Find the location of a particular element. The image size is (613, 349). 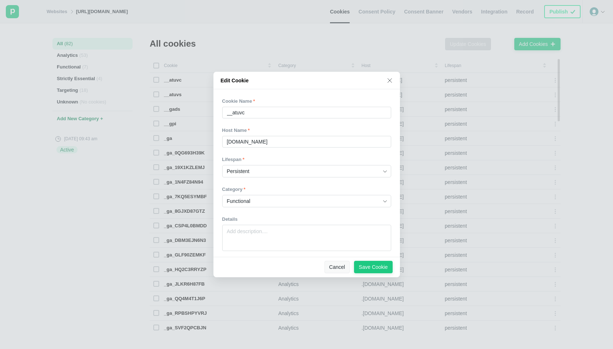

div: Save Cookie is located at coordinates (373, 267).